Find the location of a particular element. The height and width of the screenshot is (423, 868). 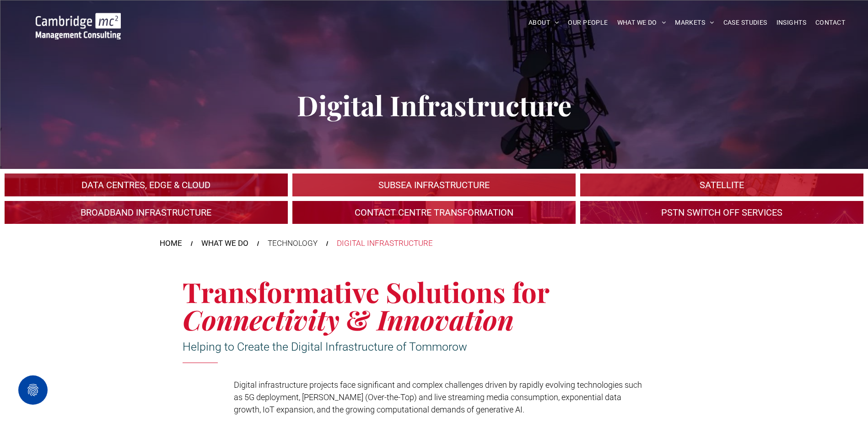

a: INSIGHTS is located at coordinates (791, 23).